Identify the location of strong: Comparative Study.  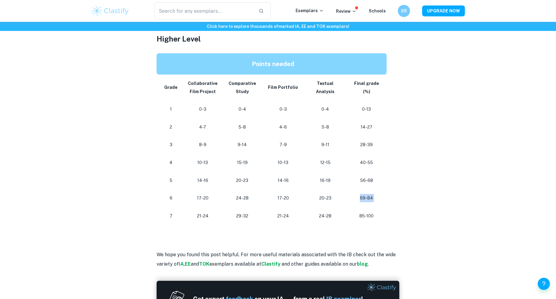
(242, 87).